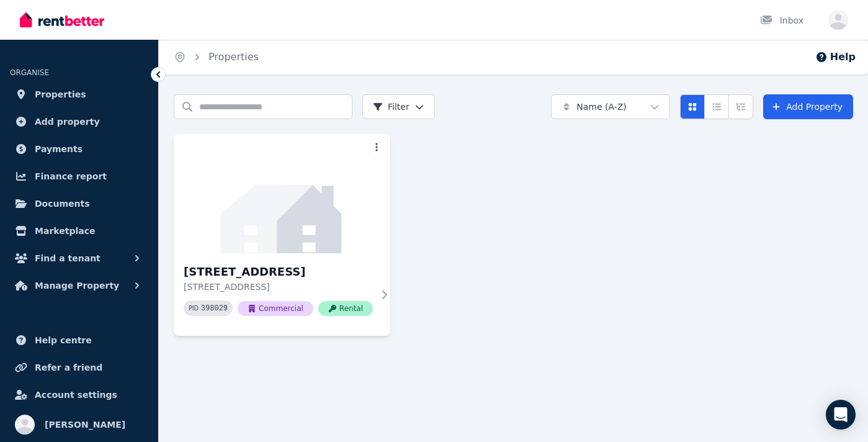 The image size is (868, 442). Describe the element at coordinates (835, 57) in the screenshot. I see `button: Help` at that location.